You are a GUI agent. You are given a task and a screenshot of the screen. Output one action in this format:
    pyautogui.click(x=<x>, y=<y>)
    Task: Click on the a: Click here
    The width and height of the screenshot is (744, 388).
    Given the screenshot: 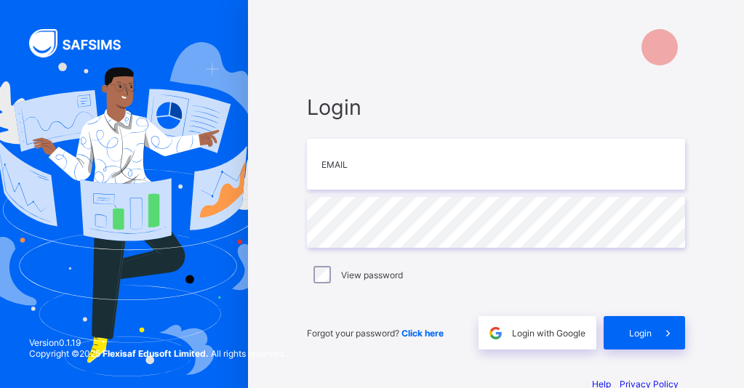 What is the action you would take?
    pyautogui.click(x=422, y=333)
    